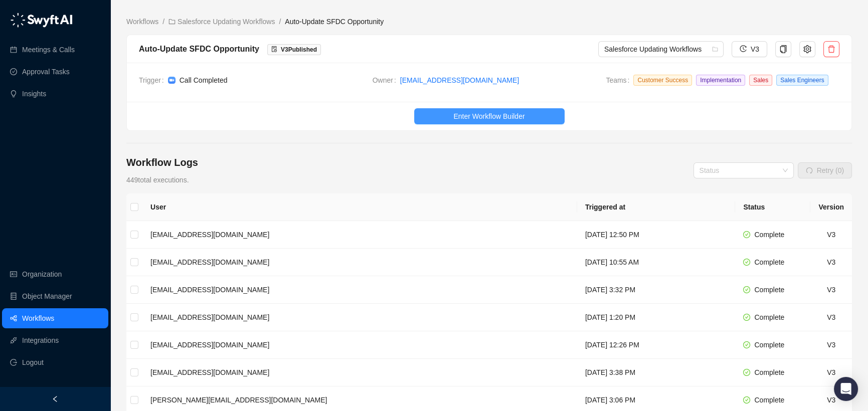 The height and width of the screenshot is (411, 868). What do you see at coordinates (489, 116) in the screenshot?
I see `a: Enter Workflow Builder` at bounding box center [489, 116].